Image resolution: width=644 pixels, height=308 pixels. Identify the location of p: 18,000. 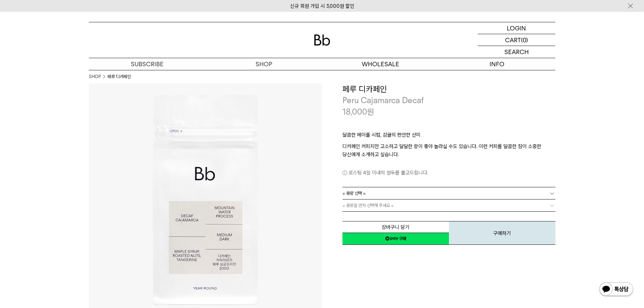
(358, 112).